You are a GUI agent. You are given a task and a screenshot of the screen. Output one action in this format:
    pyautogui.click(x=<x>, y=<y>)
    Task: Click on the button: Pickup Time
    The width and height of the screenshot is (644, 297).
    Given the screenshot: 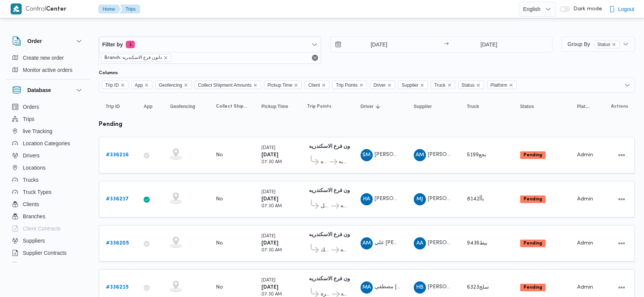 What is the action you would take?
    pyautogui.click(x=277, y=106)
    